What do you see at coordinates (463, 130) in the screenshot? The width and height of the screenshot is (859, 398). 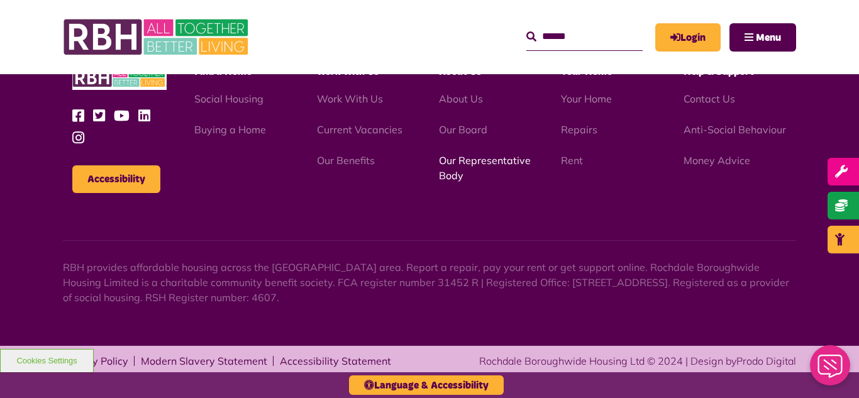 I see `a: Our Board` at bounding box center [463, 130].